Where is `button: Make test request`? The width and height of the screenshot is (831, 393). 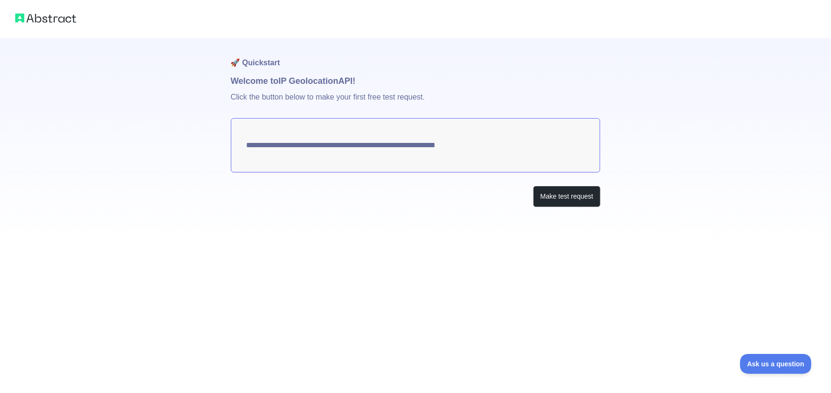
button: Make test request is located at coordinates (566, 196).